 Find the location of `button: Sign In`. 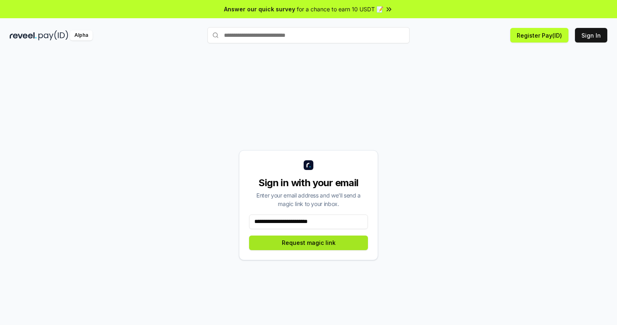

button: Sign In is located at coordinates (591, 35).